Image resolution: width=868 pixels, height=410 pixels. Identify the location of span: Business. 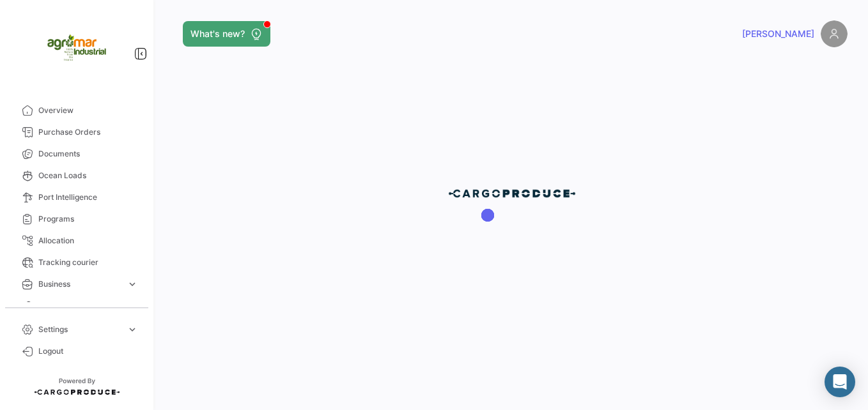
(80, 284).